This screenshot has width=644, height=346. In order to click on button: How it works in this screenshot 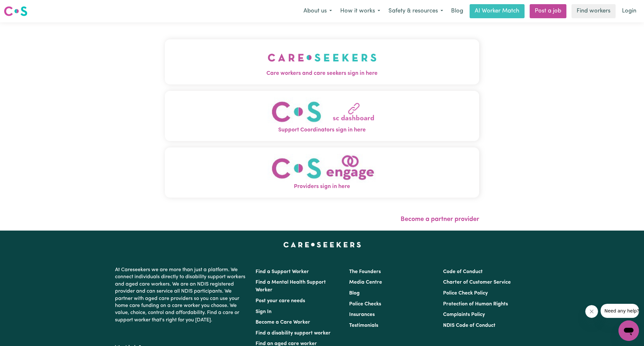, I will do `click(360, 11)`.